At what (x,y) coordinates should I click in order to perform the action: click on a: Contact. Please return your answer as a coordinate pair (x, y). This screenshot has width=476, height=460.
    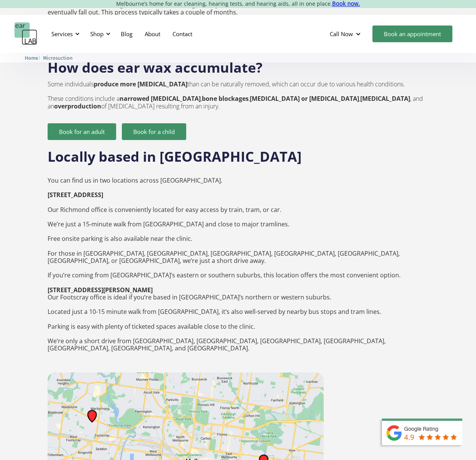
    Looking at the image, I should click on (182, 34).